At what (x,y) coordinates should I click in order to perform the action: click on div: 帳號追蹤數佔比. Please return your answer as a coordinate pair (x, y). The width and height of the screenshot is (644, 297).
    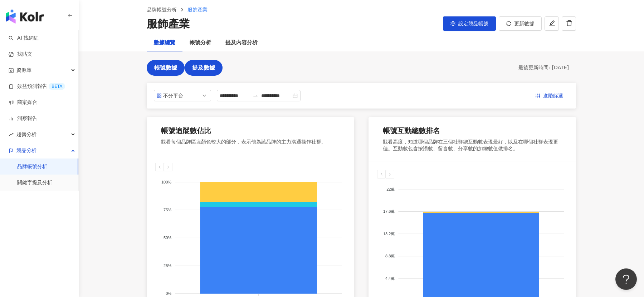
    Looking at the image, I should click on (186, 131).